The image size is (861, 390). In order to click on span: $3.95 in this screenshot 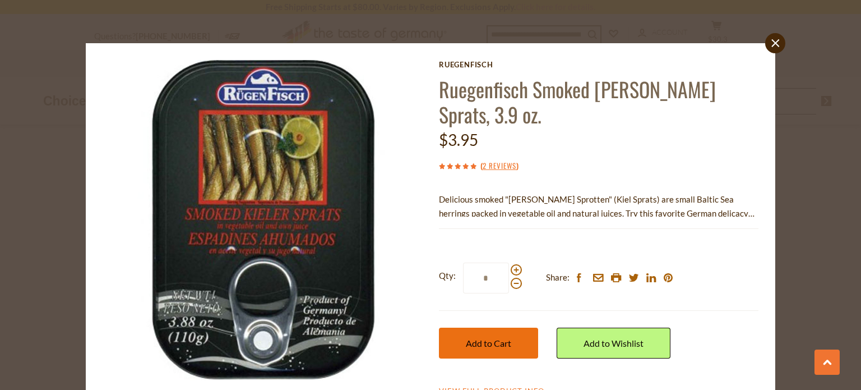, I will do `click(458, 140)`.